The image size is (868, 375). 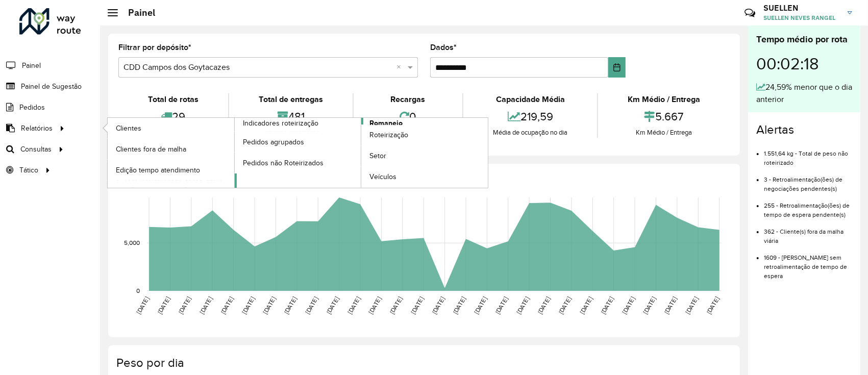 What do you see at coordinates (799, 17) in the screenshot?
I see `font: SUELLEN NEVES RANGEL` at bounding box center [799, 17].